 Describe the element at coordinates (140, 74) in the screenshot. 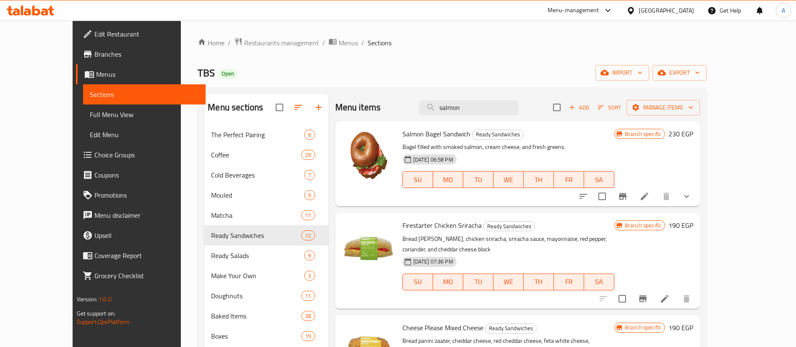

I see `a: Menus` at that location.